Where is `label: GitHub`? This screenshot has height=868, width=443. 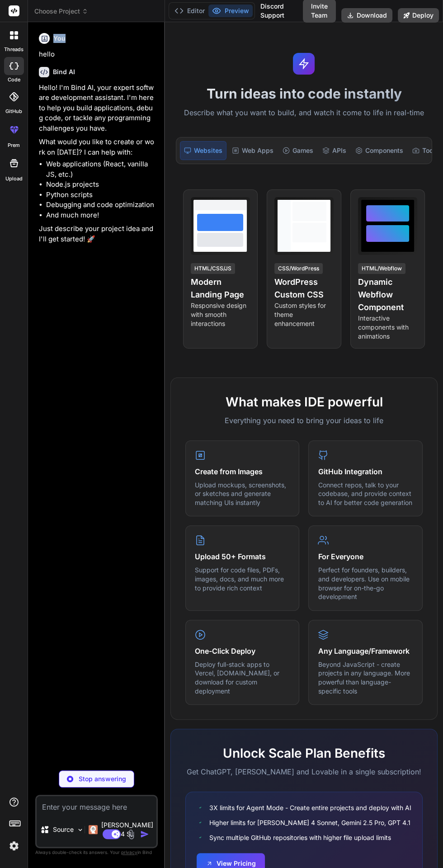
label: GitHub is located at coordinates (13, 111).